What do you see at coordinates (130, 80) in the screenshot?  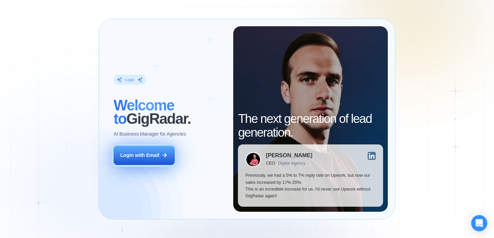 I see `div: Login` at bounding box center [130, 80].